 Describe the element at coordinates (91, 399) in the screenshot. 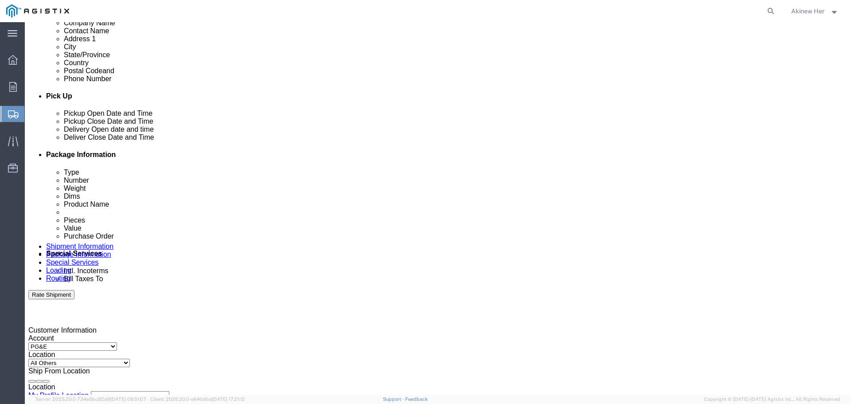

I see `span: Server: 2025.20.0-734e5bc92d9` at that location.